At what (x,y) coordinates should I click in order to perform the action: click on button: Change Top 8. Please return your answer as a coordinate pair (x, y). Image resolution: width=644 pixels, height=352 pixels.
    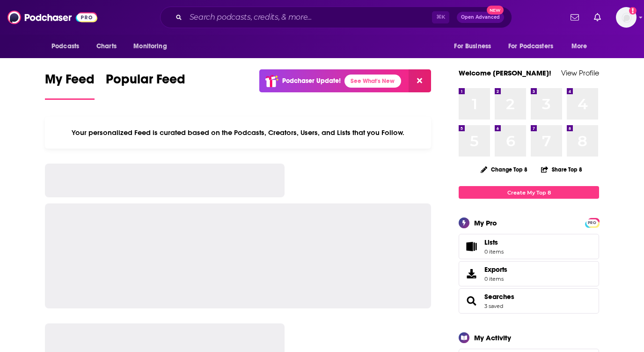
    Looking at the image, I should click on (504, 169).